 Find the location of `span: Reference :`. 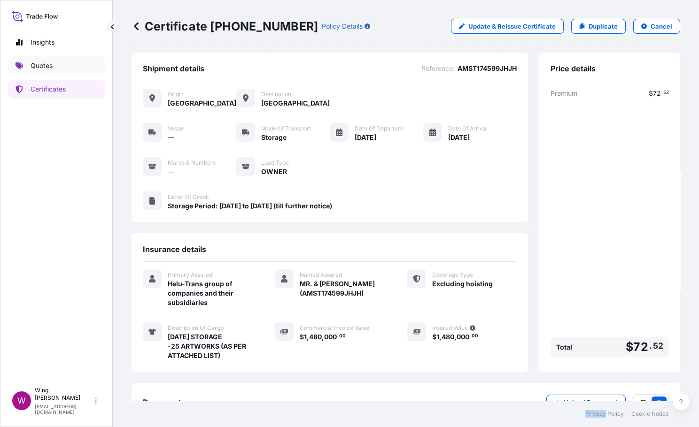

span: Reference : is located at coordinates (438, 69).